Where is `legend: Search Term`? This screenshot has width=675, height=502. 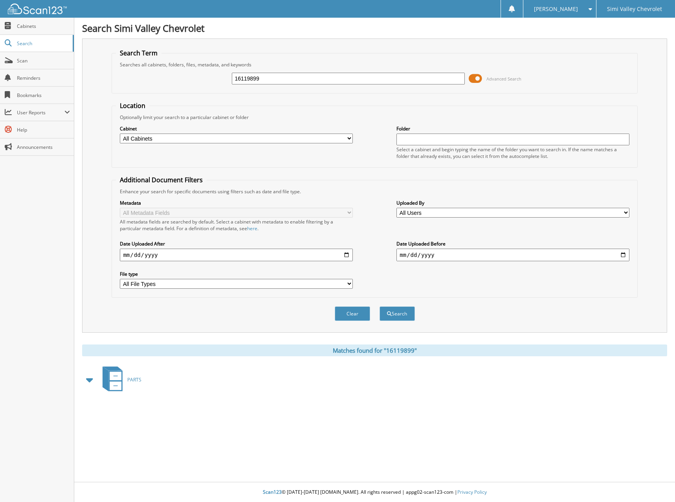 legend: Search Term is located at coordinates (139, 53).